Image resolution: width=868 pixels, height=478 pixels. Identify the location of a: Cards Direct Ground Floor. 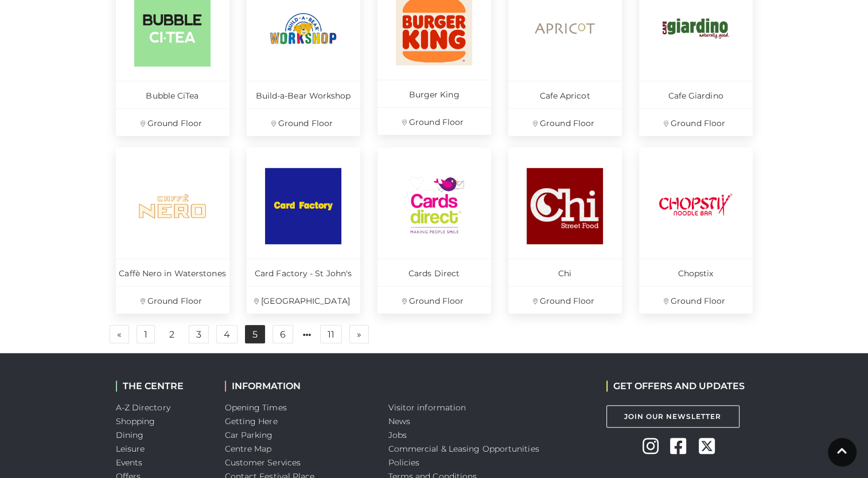
(435, 231).